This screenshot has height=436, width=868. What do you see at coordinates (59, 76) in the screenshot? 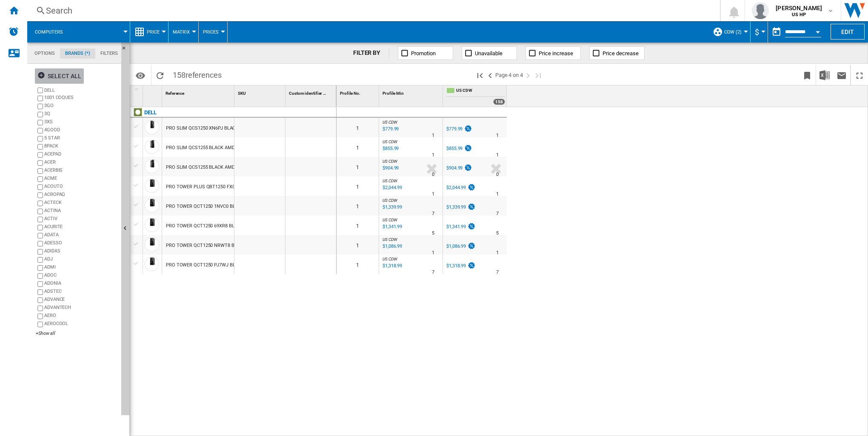
I see `div: Select all` at bounding box center [59, 76].